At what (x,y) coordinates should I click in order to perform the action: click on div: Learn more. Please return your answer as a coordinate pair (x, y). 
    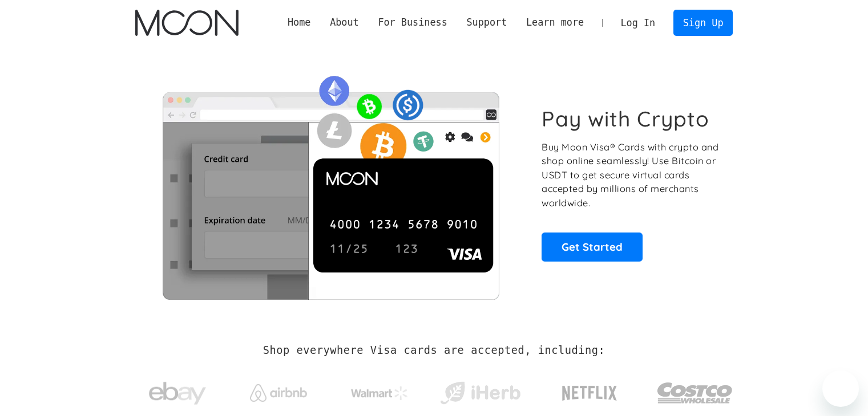
    Looking at the image, I should click on (555, 22).